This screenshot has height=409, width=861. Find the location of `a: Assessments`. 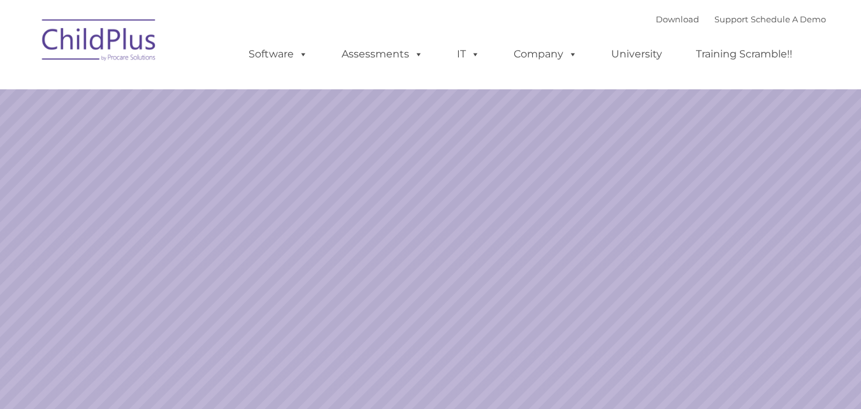

a: Assessments is located at coordinates (383, 54).